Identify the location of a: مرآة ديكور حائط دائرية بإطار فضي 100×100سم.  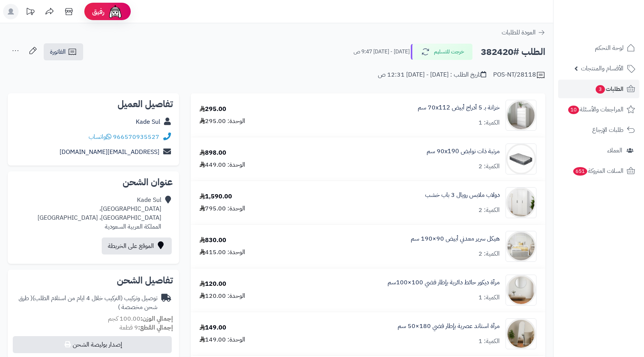
(444, 282).